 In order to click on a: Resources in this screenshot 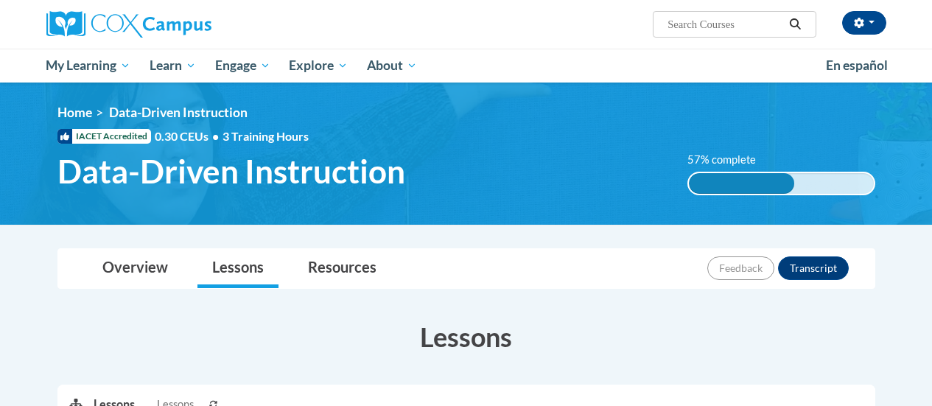, I will do `click(342, 268)`.